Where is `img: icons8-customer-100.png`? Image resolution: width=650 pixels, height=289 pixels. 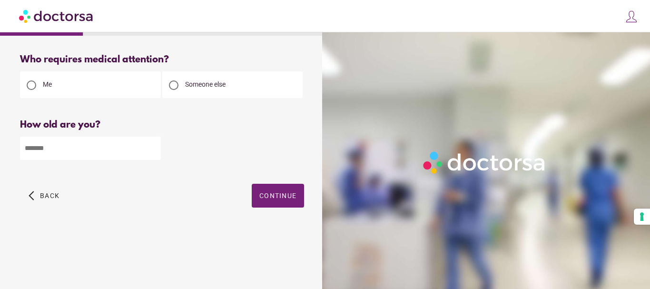 img: icons8-customer-100.png is located at coordinates (631, 17).